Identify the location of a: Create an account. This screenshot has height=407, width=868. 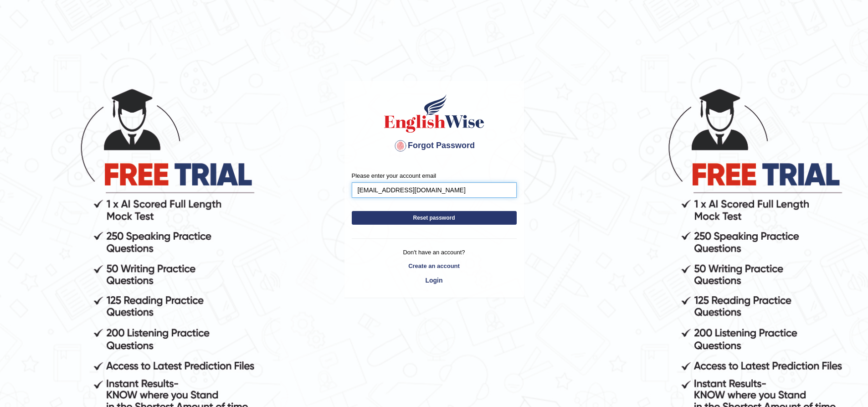
(434, 265).